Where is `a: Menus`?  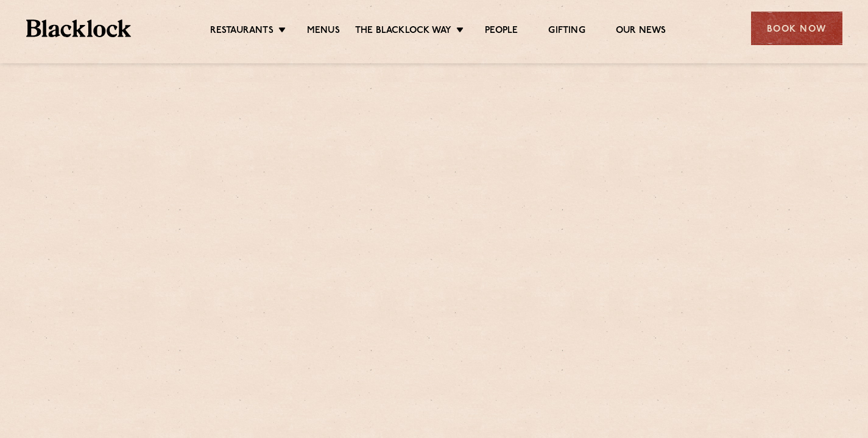 a: Menus is located at coordinates (323, 32).